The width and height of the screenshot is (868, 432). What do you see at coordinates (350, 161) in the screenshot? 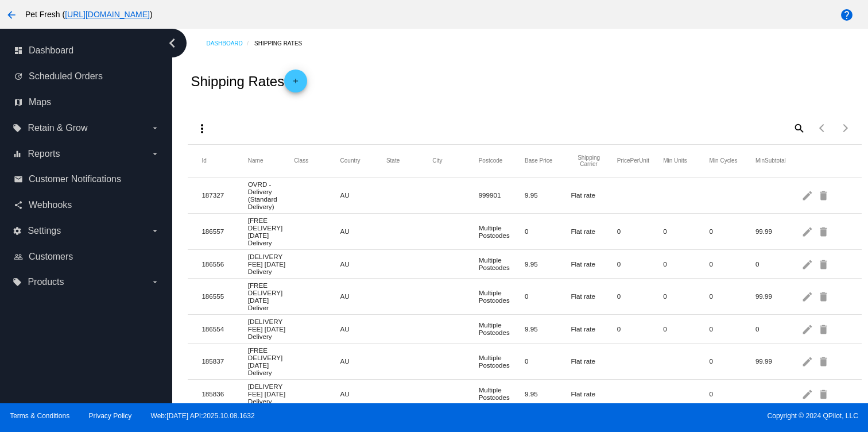
I see `button: Change sorting for Country` at bounding box center [350, 161].